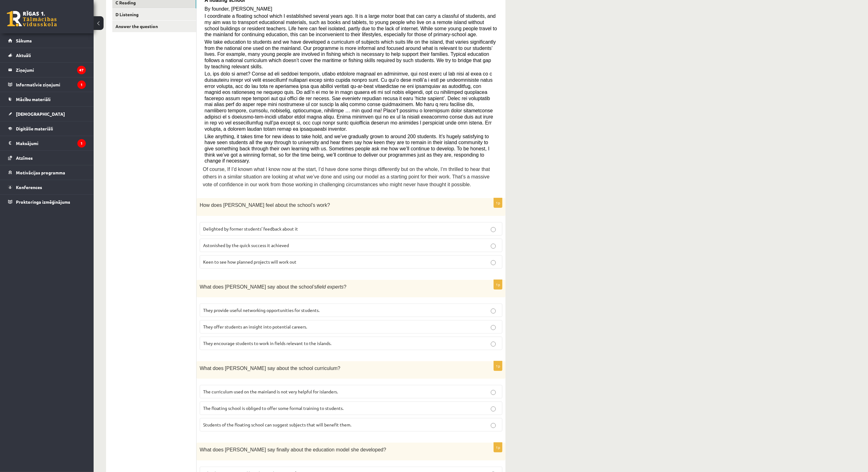 The image size is (868, 472). Describe the element at coordinates (250, 228) in the screenshot. I see `span: Delighted by former students’ feedback about it` at that location.